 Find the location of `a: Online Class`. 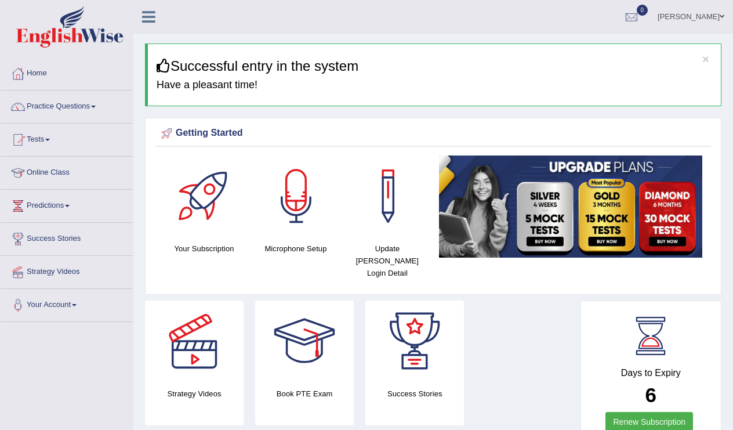

a: Online Class is located at coordinates (67, 171).